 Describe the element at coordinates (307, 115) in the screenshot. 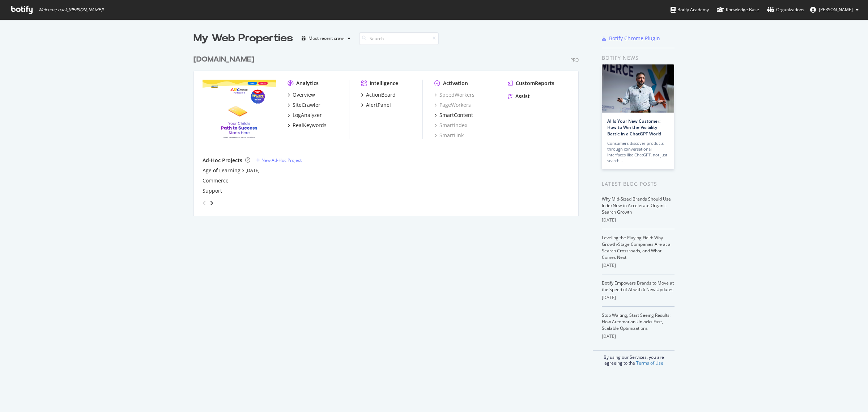

I see `div: LogAnalyzer` at that location.